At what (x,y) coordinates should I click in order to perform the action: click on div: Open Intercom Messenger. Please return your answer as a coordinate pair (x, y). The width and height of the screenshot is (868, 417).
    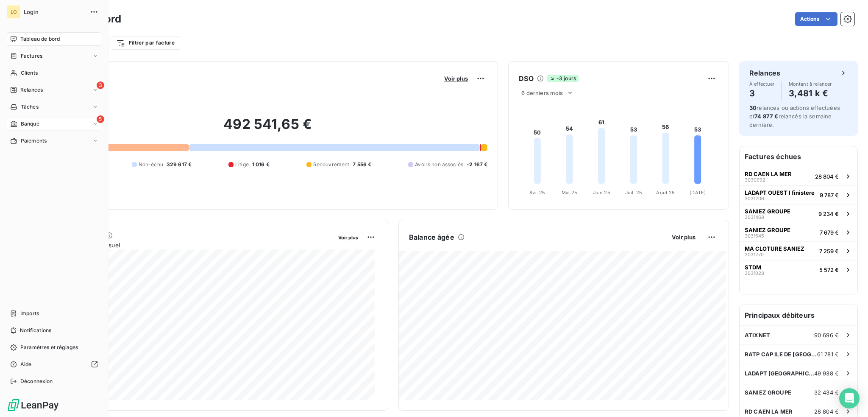
    Looking at the image, I should click on (849, 399).